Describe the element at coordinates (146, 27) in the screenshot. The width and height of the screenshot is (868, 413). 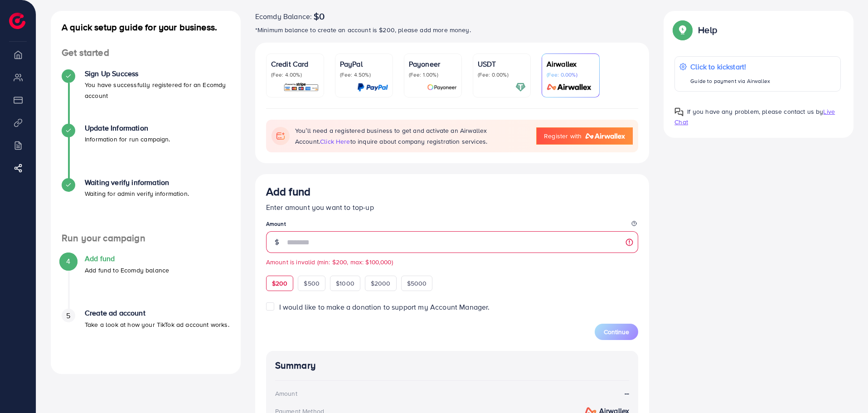
I see `h4: A quick setup guide for your business.` at that location.